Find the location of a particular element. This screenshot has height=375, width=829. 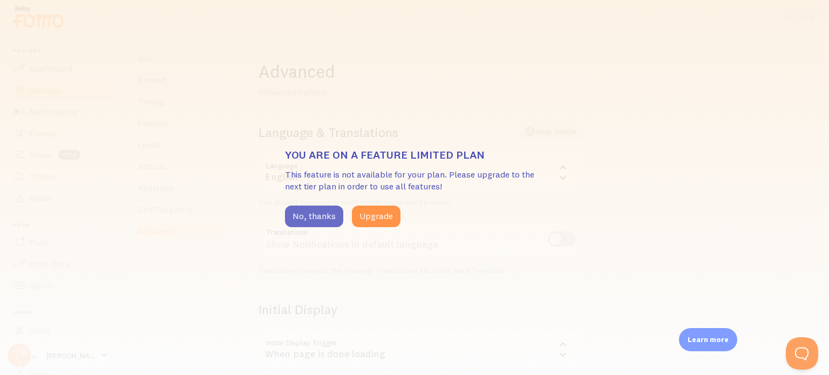

button: Upgrade is located at coordinates (376, 216).